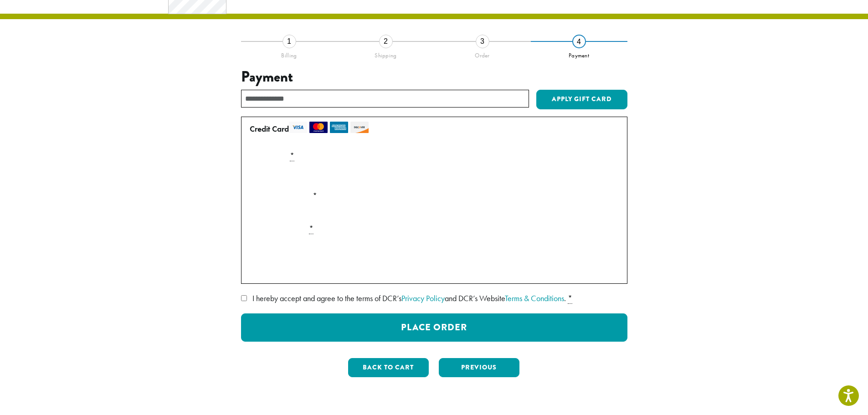 This screenshot has width=868, height=415. Describe the element at coordinates (434, 327) in the screenshot. I see `button: Place Order` at that location.